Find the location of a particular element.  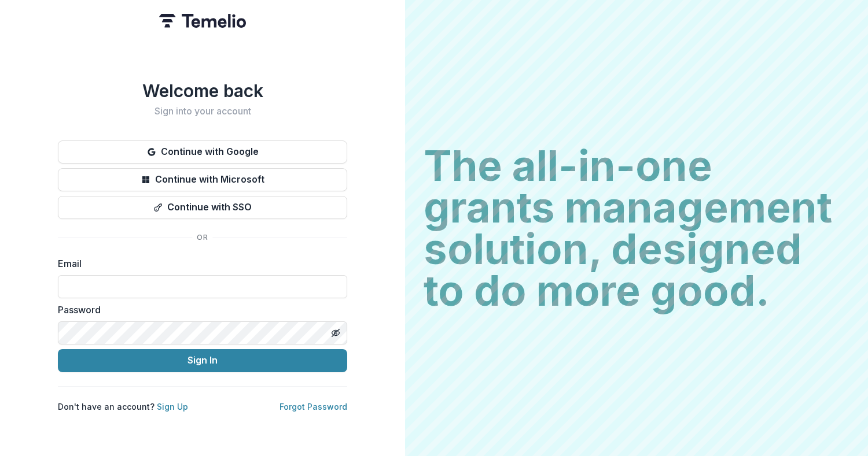

button: Continue with SSO is located at coordinates (203, 208).